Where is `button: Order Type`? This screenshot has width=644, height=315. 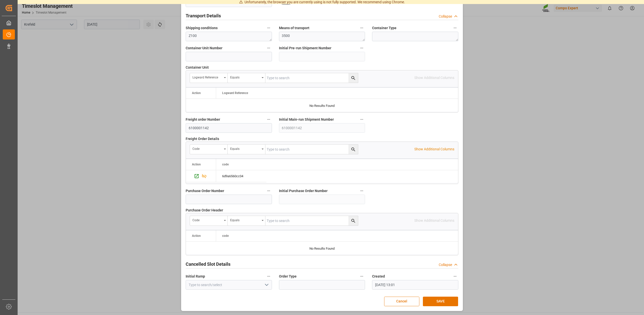
button: Order Type is located at coordinates (362, 276).